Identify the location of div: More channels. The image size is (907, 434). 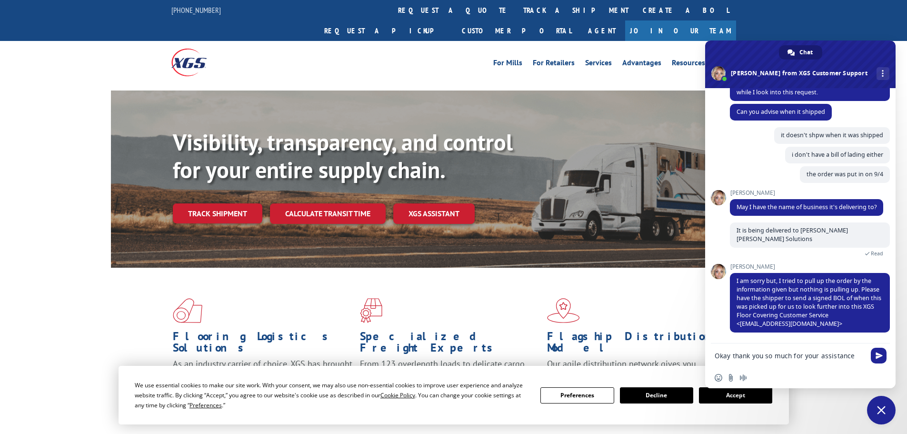
(883, 73).